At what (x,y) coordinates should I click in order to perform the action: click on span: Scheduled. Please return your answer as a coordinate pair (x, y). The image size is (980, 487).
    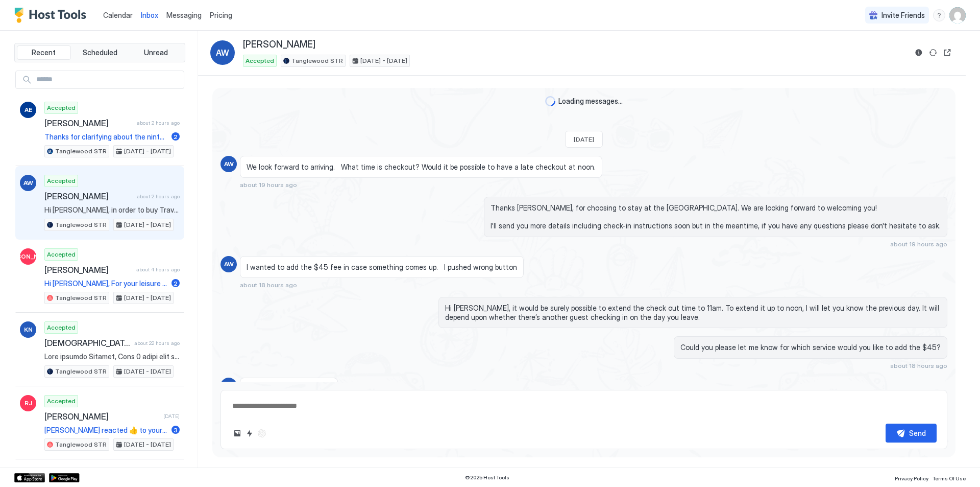
    Looking at the image, I should click on (100, 53).